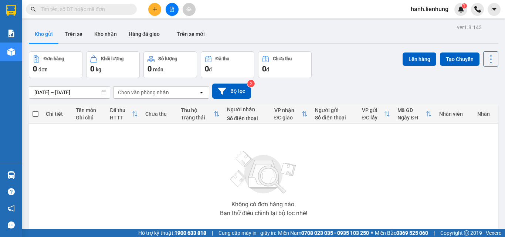 Image resolution: width=505 pixels, height=237 pixels. I want to click on span: search, so click(33, 9).